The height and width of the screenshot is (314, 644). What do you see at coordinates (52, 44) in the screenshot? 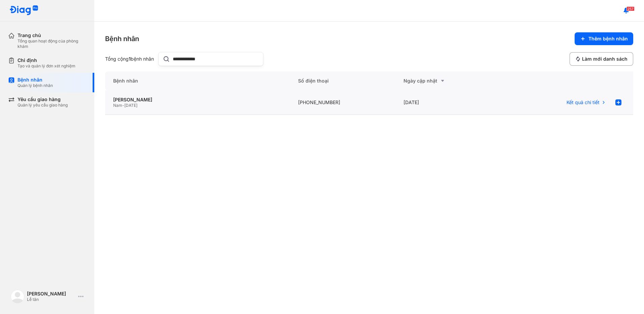
I see `div: Tổng quan hoạt động của phòng khám` at bounding box center [52, 44].